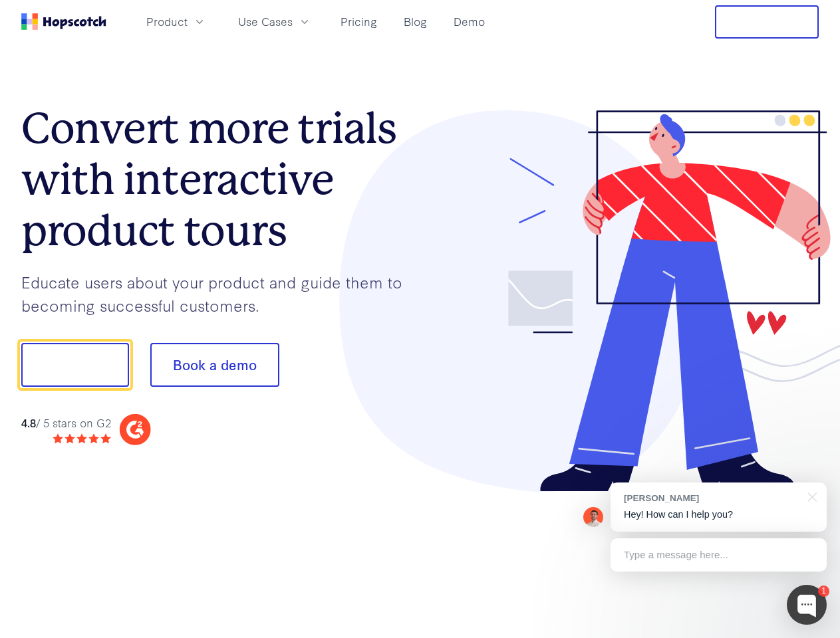 This screenshot has width=840, height=638. Describe the element at coordinates (65, 423) in the screenshot. I see `div: / 5 stars on G2` at that location.